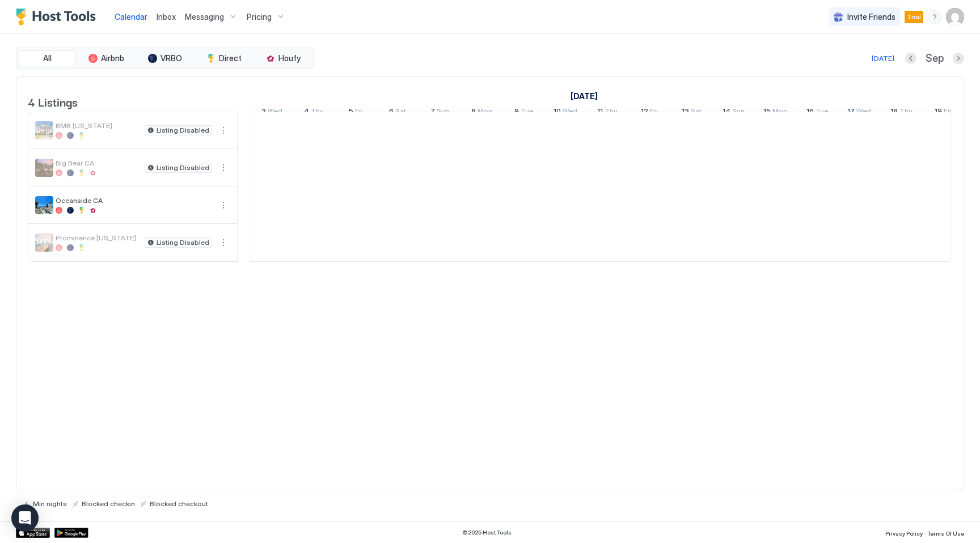 Image resolution: width=980 pixels, height=543 pixels. I want to click on span: Calendar, so click(131, 16).